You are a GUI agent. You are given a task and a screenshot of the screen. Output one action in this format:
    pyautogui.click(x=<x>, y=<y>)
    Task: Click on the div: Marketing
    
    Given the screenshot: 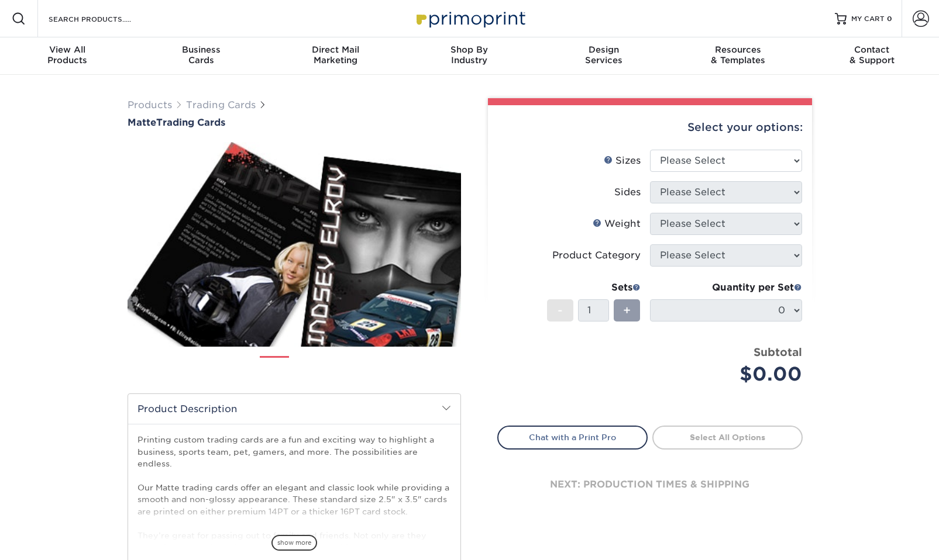 What is the action you would take?
    pyautogui.click(x=335, y=55)
    